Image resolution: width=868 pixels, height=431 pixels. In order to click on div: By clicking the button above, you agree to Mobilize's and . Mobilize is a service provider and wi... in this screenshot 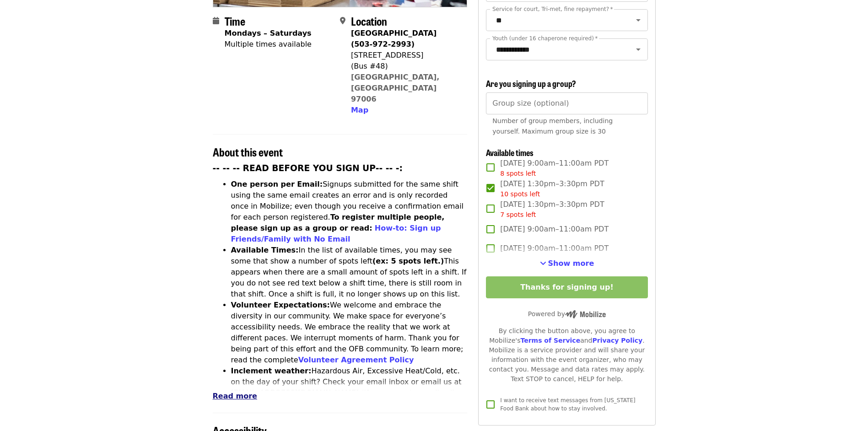, I will do `click(566, 355)`.